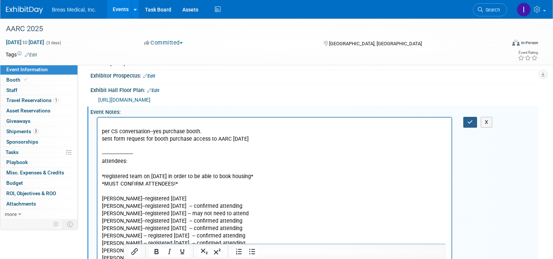 This screenshot has height=259, width=553. Describe the element at coordinates (53, 43) in the screenshot. I see `span: (3 days)` at that location.